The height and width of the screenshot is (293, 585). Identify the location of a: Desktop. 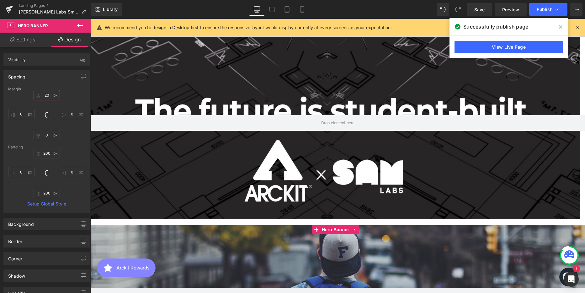
(257, 9).